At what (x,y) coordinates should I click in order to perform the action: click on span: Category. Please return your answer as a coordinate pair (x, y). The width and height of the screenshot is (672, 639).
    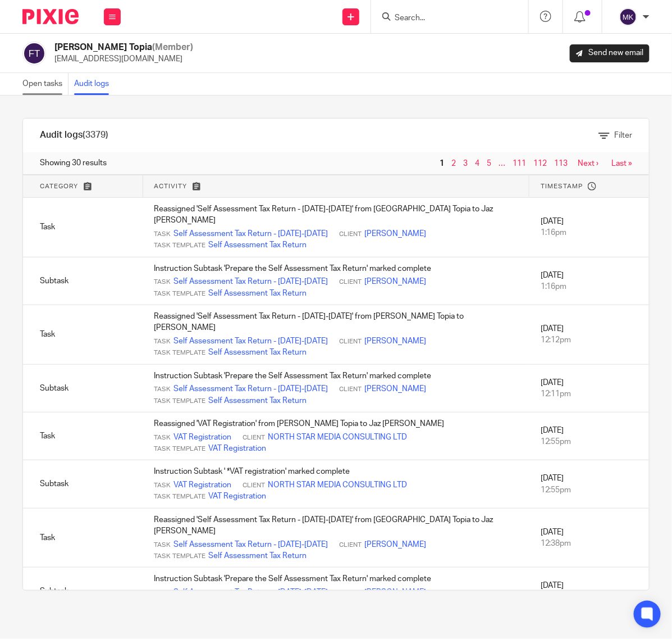
    Looking at the image, I should click on (59, 186).